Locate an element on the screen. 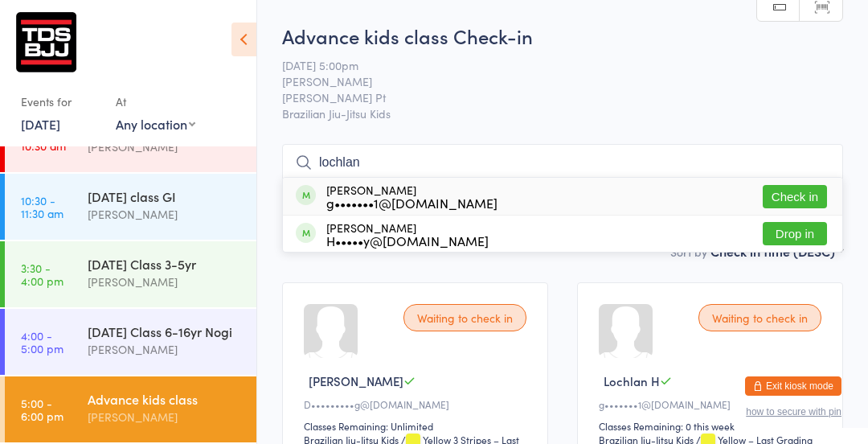 This screenshot has height=444, width=868. div: Events for is located at coordinates (60, 101).